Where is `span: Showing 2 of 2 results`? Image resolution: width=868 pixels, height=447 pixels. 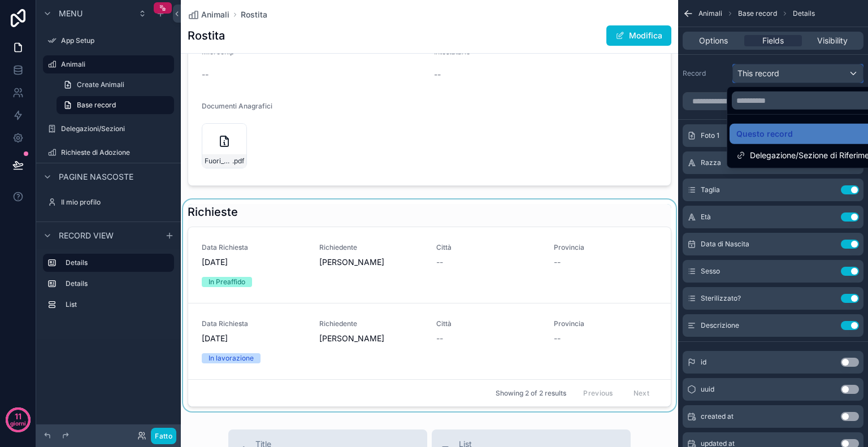
span: Showing 2 of 2 results is located at coordinates (531, 393).